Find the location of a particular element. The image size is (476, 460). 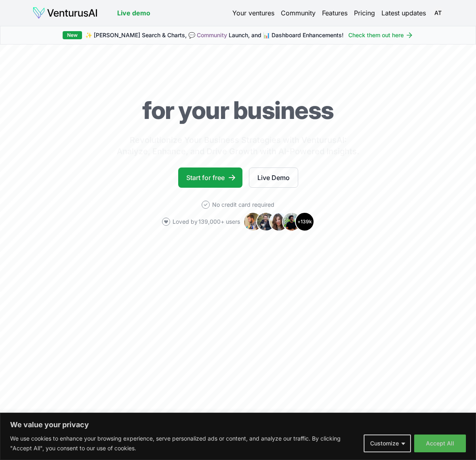

button: Accept All is located at coordinates (440, 443).